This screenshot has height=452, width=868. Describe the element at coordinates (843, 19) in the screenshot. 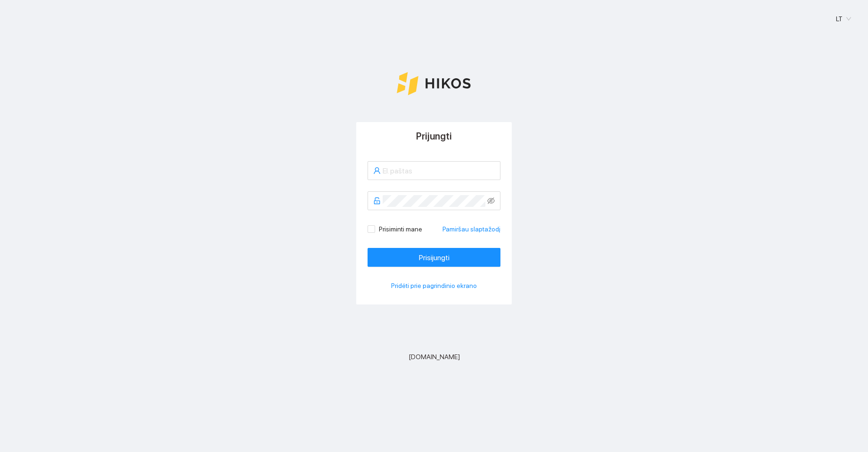

I see `span: LT` at that location.